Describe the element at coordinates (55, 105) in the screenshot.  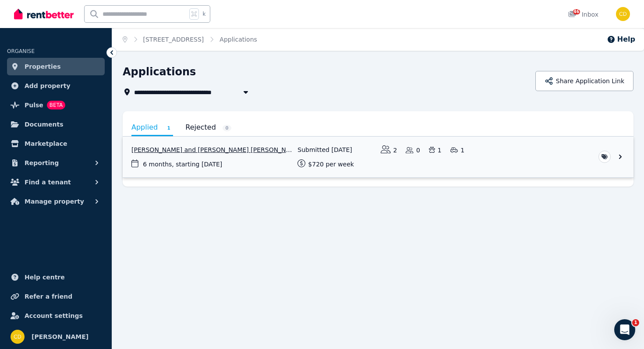
I see `a: PulseBETA` at that location.